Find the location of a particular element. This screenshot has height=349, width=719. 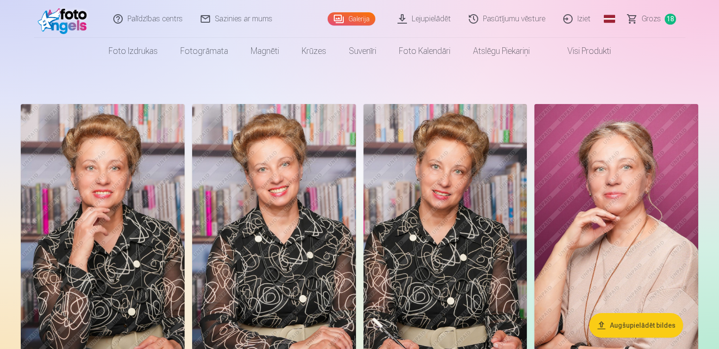

a: Fotogrāmata is located at coordinates (204, 51).